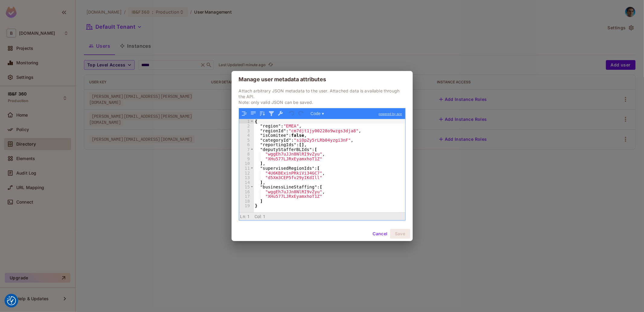  What do you see at coordinates (322, 79) in the screenshot?
I see `h2: Manage user metadata attributes` at bounding box center [322, 79].